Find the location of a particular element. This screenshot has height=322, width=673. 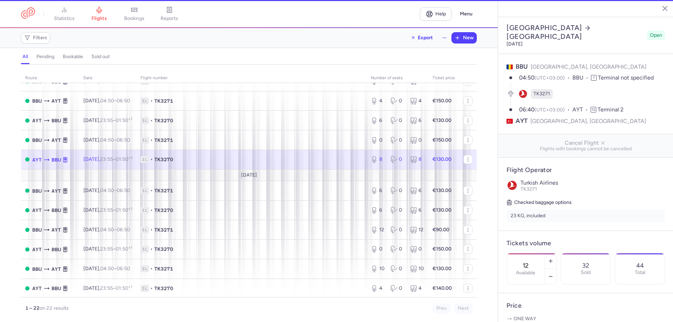

sup: +1 is located at coordinates (130, 158).